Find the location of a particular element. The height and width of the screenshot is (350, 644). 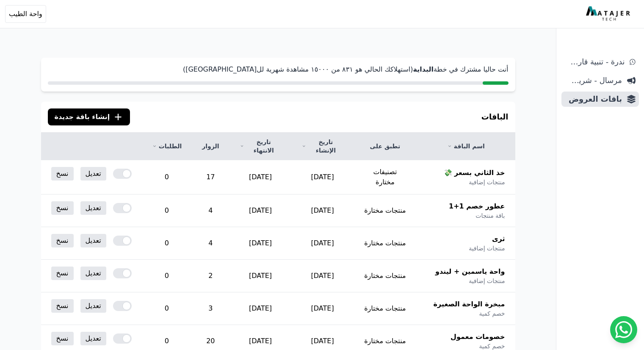

strong: البداية is located at coordinates (423, 69).